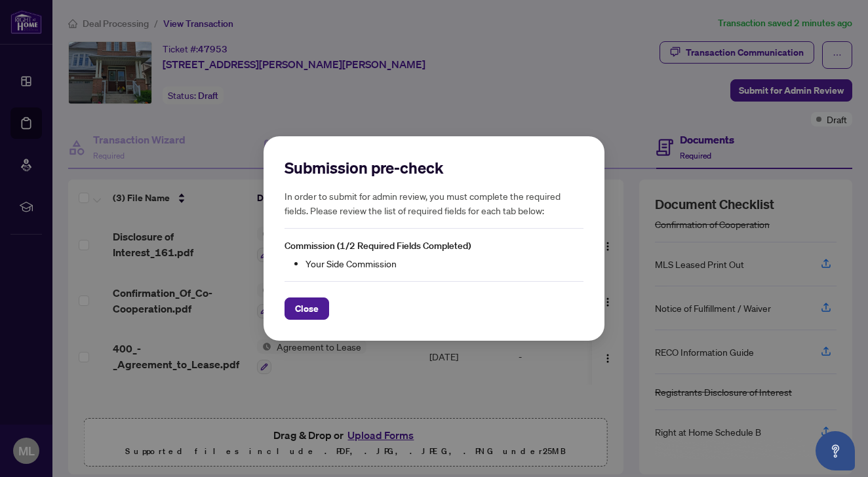 This screenshot has height=477, width=868. What do you see at coordinates (835, 450) in the screenshot?
I see `button: Open asap` at bounding box center [835, 450].